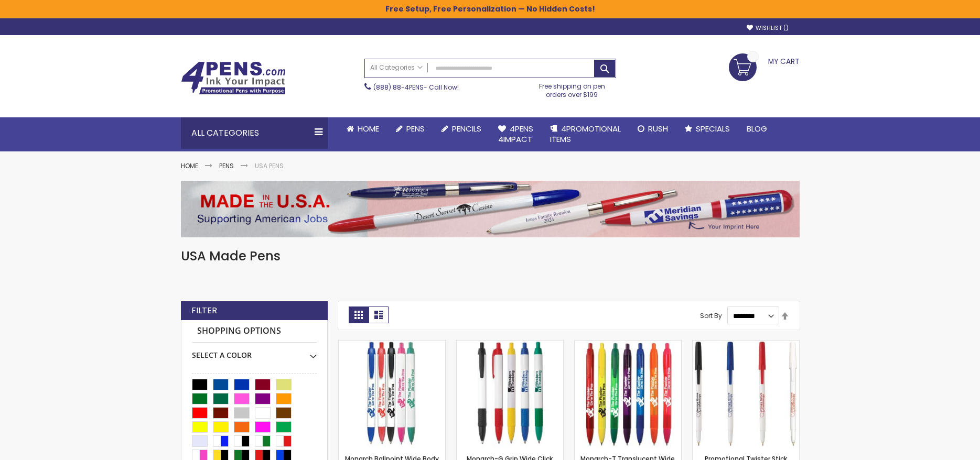  Describe the element at coordinates (462, 129) in the screenshot. I see `a: Pencils` at that location.